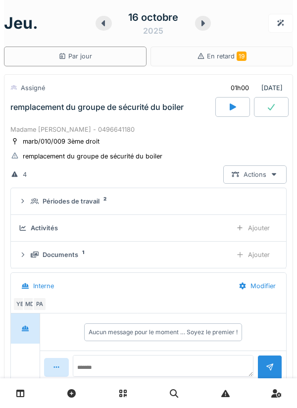 The height and width of the screenshot is (408, 297). Describe the element at coordinates (149, 228) in the screenshot. I see `summary: ActivitésAjouter` at that location.